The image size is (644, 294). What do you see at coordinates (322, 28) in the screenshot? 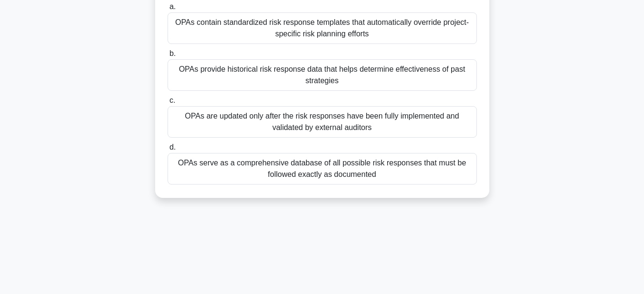
I see `div: OPAs contain standardized risk response templates that automatically override project-specific ri...` at bounding box center [322, 28].